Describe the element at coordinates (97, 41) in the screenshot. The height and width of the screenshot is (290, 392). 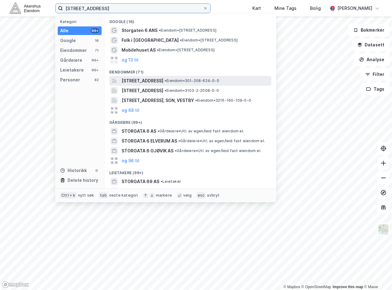
I see `div: 16` at that location.